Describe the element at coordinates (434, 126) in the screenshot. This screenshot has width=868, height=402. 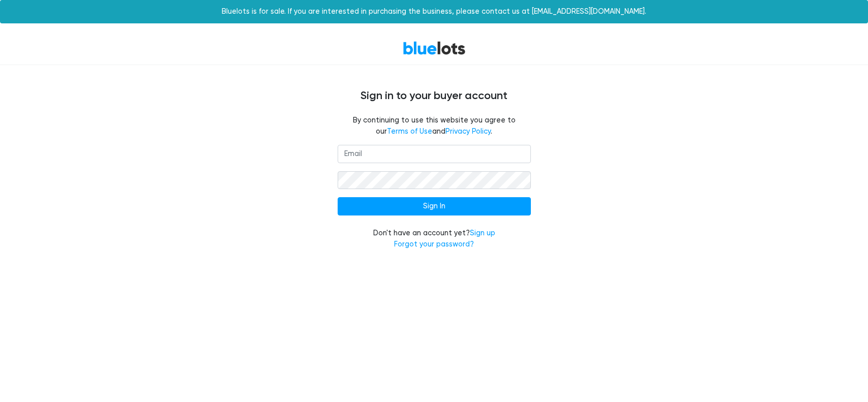
I see `fieldset: By continuing to use this website you agree to our and .` at that location.